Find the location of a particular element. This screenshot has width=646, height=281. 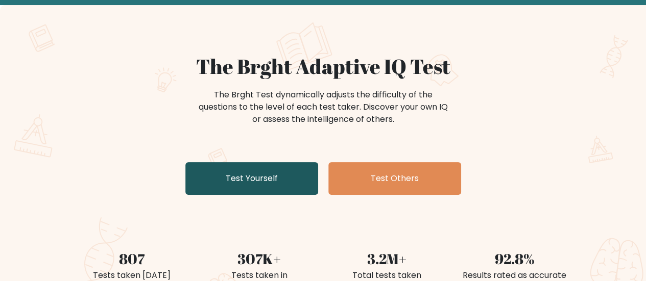

a: Test Yourself is located at coordinates (252, 179).